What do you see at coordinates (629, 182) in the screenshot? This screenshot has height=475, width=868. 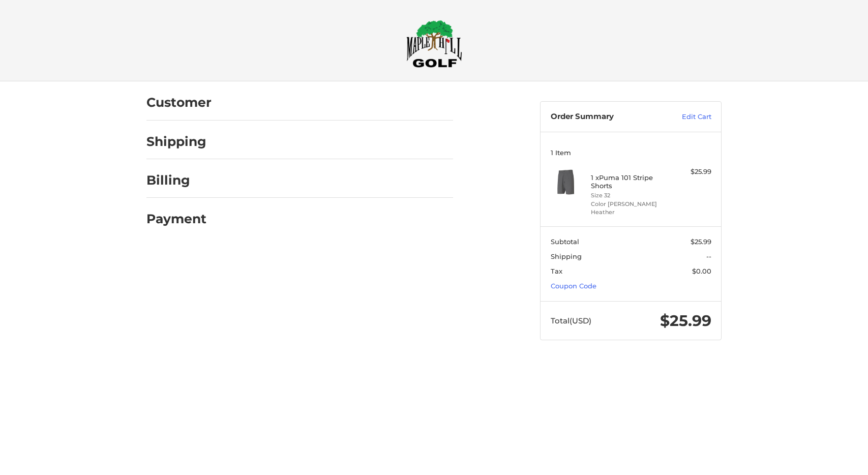 I see `h4: 1 x Puma 101 Stripe Shorts` at bounding box center [629, 182].